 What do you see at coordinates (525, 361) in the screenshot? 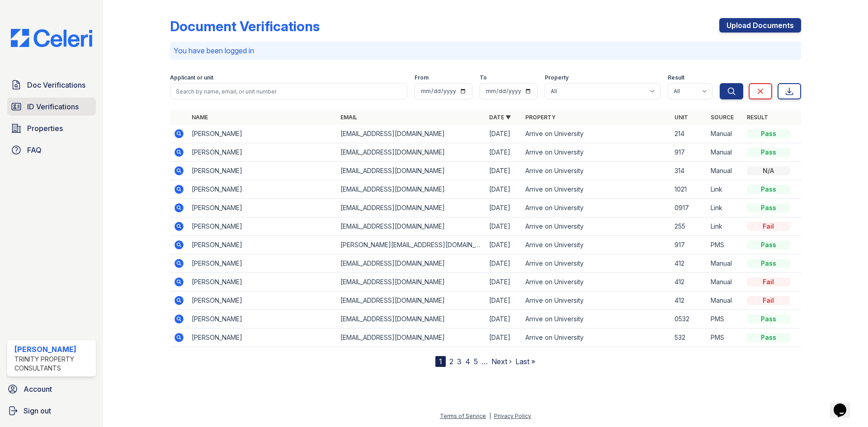
I see `a: Last »` at bounding box center [525, 361].